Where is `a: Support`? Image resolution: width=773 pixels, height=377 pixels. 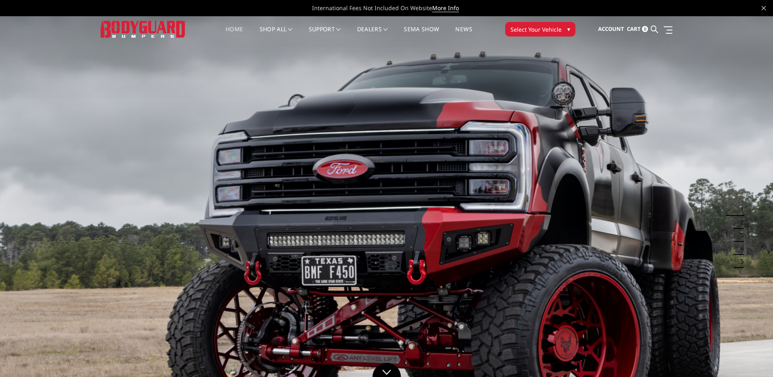
a: Support is located at coordinates (325, 34).